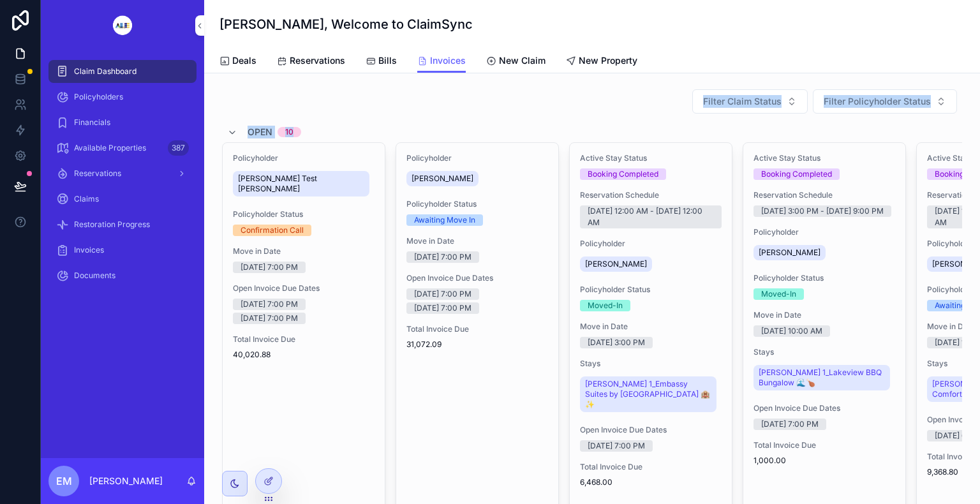  What do you see at coordinates (515, 62) in the screenshot?
I see `a: New Claim` at bounding box center [515, 62].